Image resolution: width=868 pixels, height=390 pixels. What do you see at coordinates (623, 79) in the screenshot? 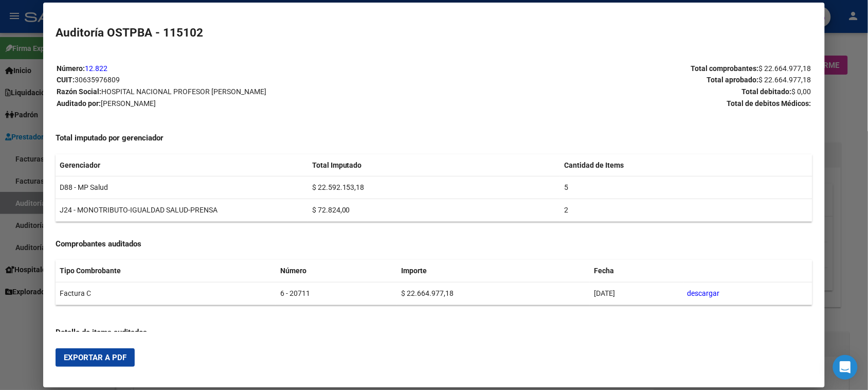
I see `p: Total aprobado:` at bounding box center [623, 79].